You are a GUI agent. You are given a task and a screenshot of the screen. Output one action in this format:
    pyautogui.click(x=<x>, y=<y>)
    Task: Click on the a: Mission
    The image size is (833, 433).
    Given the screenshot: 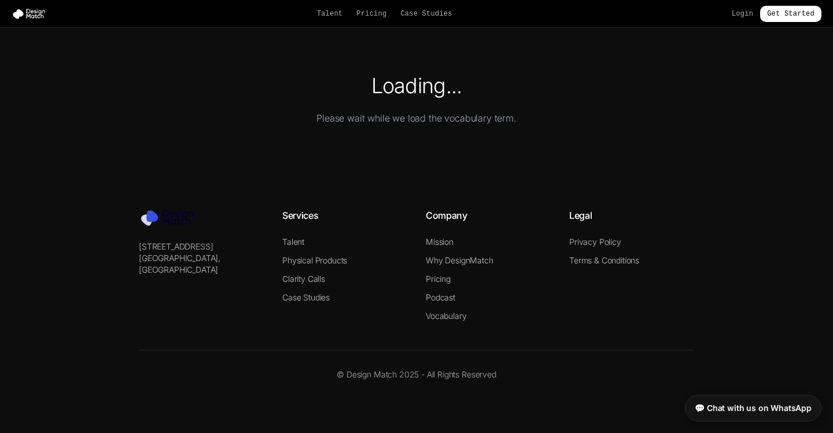 What is the action you would take?
    pyautogui.click(x=440, y=241)
    